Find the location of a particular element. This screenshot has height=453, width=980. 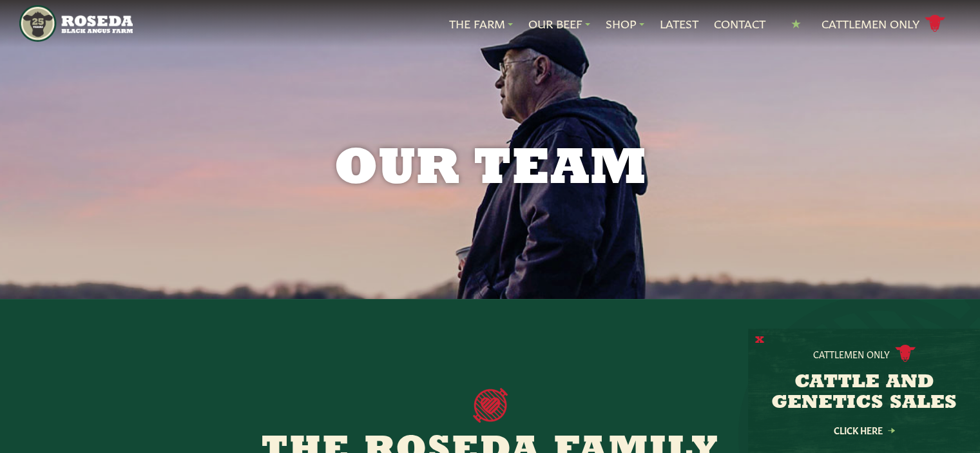

img: cattle-icon.svg is located at coordinates (905, 353).